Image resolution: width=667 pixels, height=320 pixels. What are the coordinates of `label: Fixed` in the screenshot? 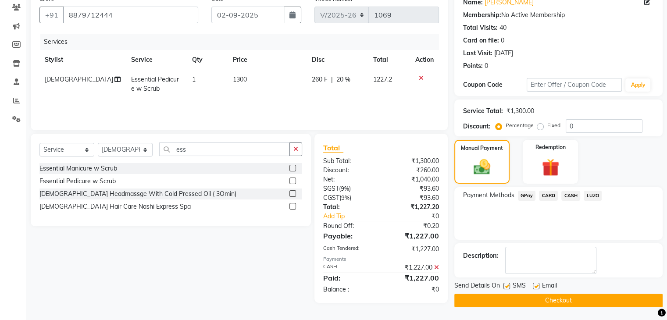 It's located at (554, 125).